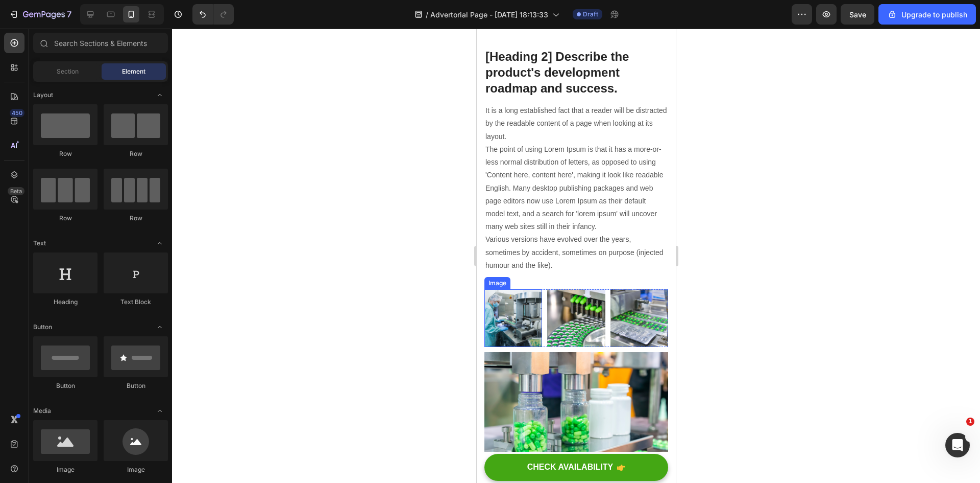 Image resolution: width=980 pixels, height=483 pixels. What do you see at coordinates (927, 14) in the screenshot?
I see `div: Upgrade to publish` at bounding box center [927, 14].